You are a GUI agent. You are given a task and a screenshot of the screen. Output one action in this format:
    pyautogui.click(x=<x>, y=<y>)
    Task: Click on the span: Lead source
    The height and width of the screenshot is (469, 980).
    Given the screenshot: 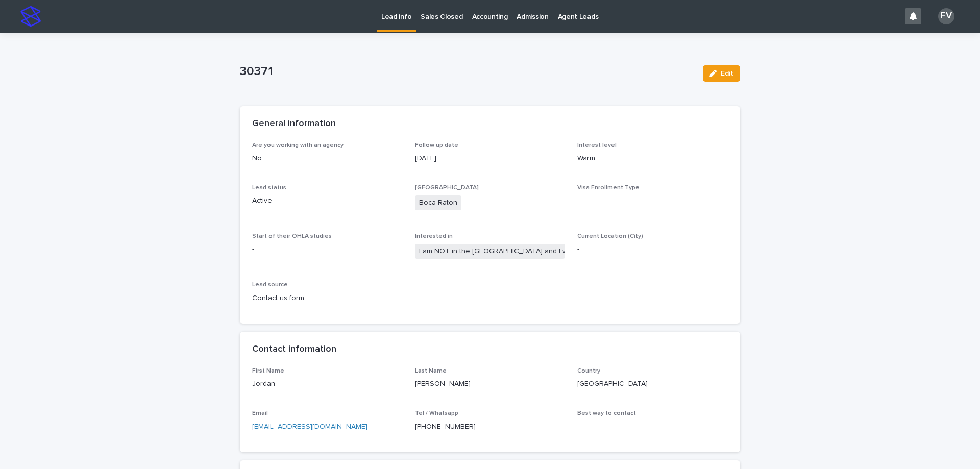 What is the action you would take?
    pyautogui.click(x=270, y=285)
    